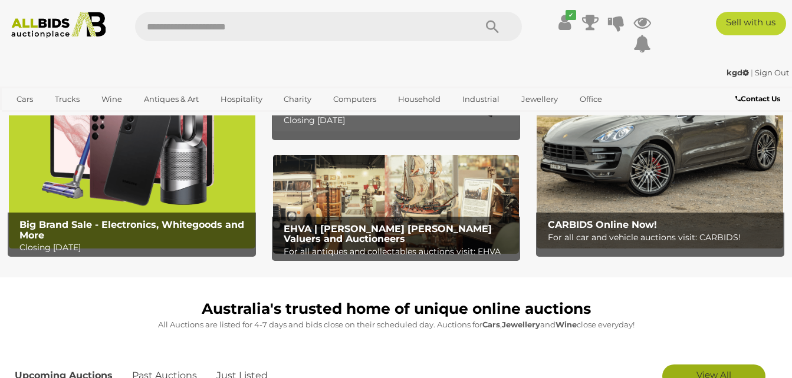 Image resolution: width=792 pixels, height=378 pixels. What do you see at coordinates (480, 99) in the screenshot?
I see `a: Industrial` at bounding box center [480, 99].